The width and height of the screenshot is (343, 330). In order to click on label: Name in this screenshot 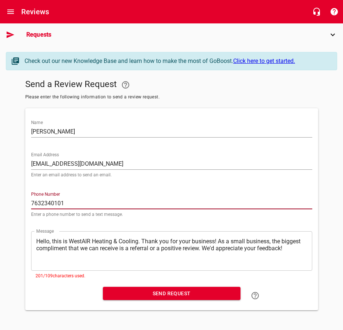, I will do `click(37, 123)`.